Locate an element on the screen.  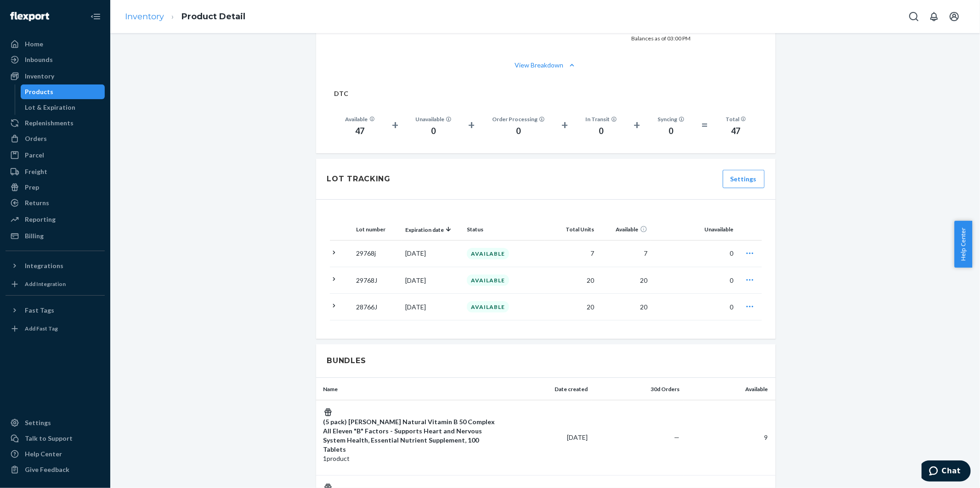
button: Settings is located at coordinates (744, 179).